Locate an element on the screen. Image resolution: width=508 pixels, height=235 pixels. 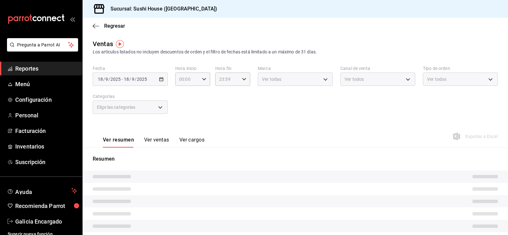
span: Configuración is located at coordinates (46, 99).